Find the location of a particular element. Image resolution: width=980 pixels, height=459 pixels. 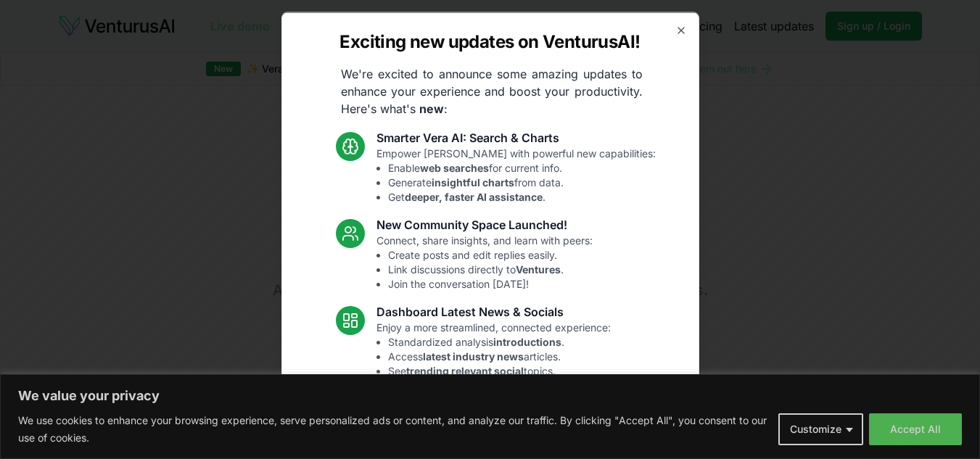

li: Get . is located at coordinates (521, 196).